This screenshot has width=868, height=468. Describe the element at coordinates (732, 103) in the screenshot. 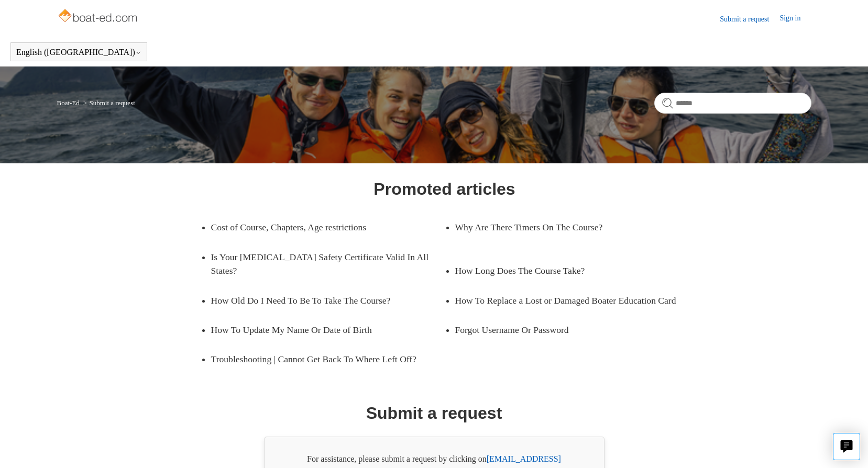

I see `input: Search` at that location.